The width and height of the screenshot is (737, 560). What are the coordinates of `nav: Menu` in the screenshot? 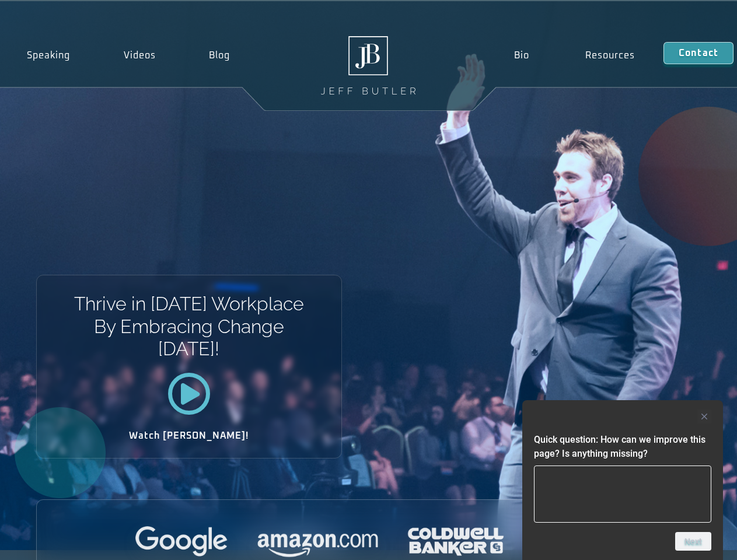 It's located at (574, 55).